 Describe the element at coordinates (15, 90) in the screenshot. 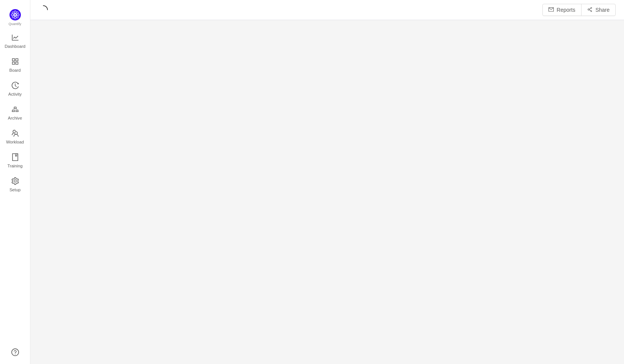

I see `a: Activity` at that location.